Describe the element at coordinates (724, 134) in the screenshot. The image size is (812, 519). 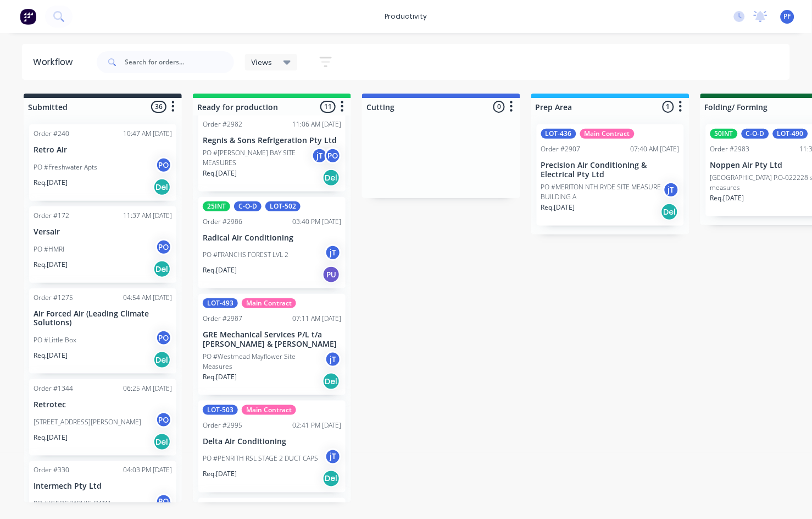
I see `div: 50INT` at that location.